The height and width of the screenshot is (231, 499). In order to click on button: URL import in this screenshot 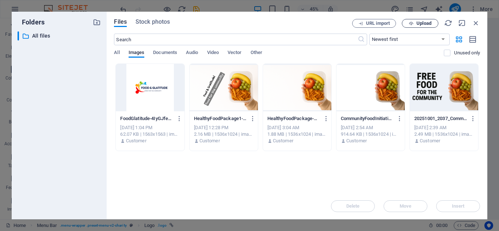, I will do `click(374, 23)`.